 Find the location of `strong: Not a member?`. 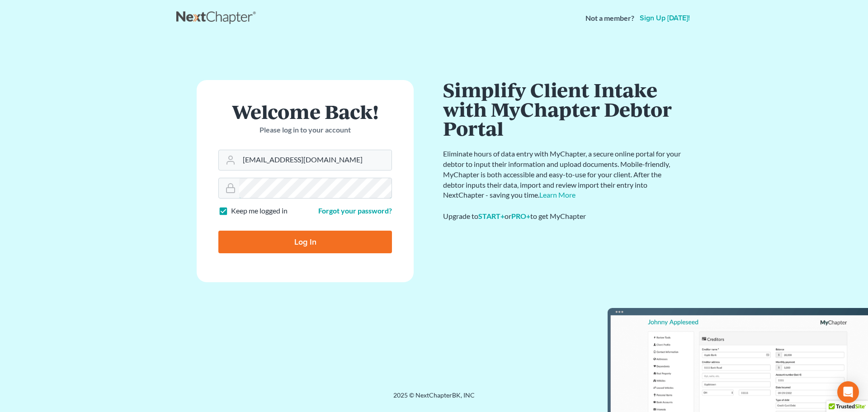

strong: Not a member? is located at coordinates (610, 18).